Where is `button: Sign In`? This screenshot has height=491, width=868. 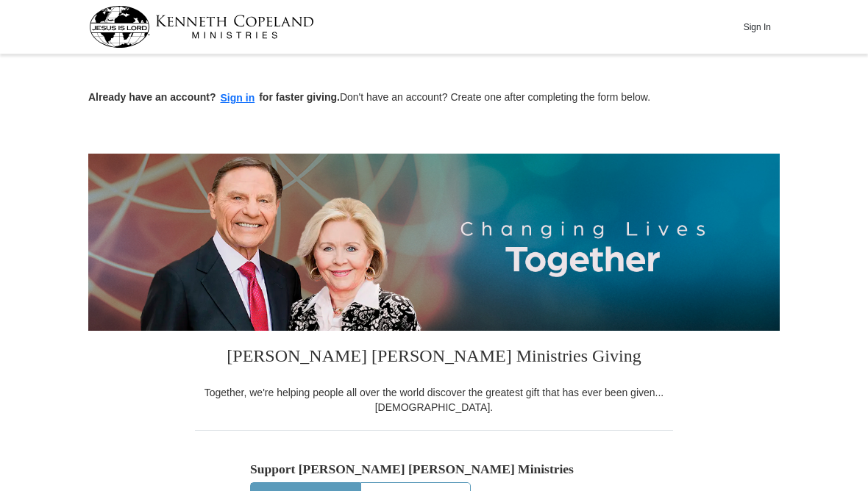 button: Sign In is located at coordinates (757, 27).